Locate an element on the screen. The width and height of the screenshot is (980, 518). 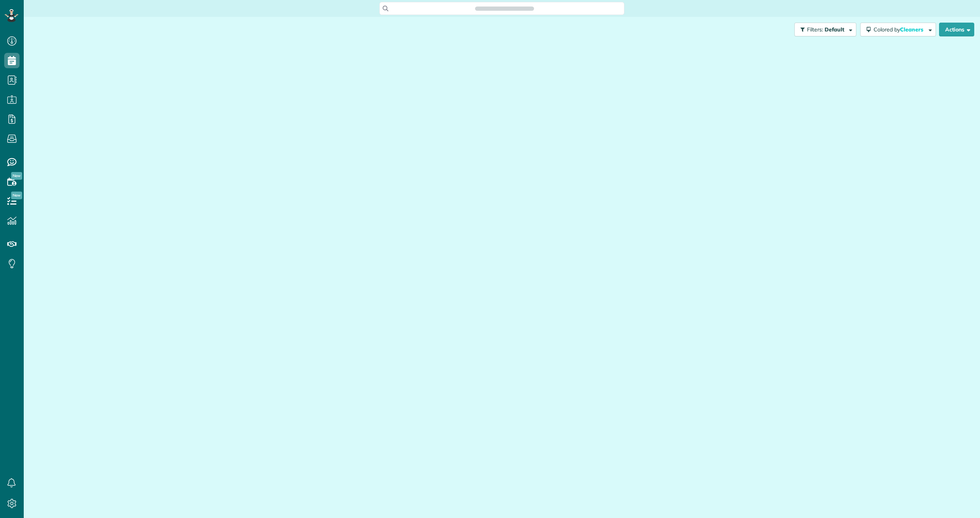
span: Search ZenMaid… is located at coordinates (504, 9).